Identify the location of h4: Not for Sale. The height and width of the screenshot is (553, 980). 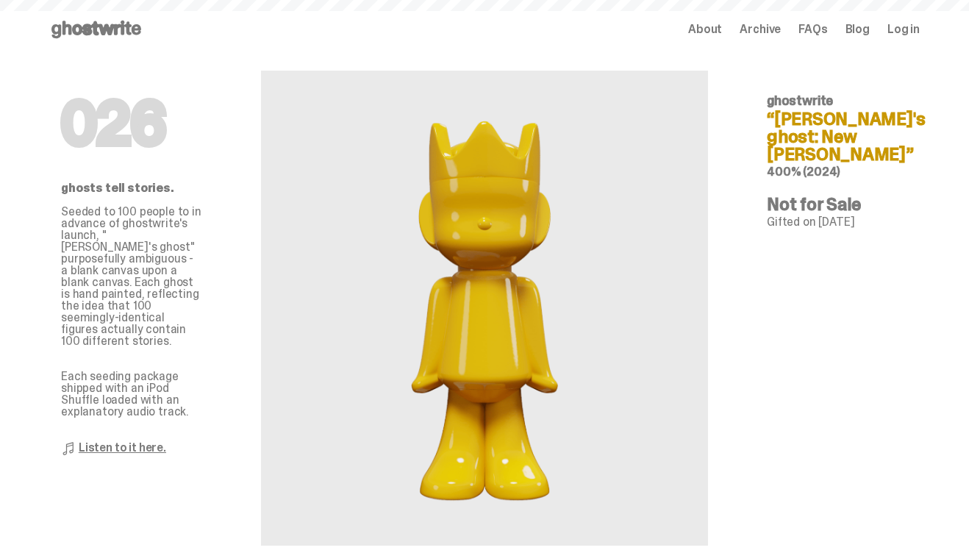
(837, 204).